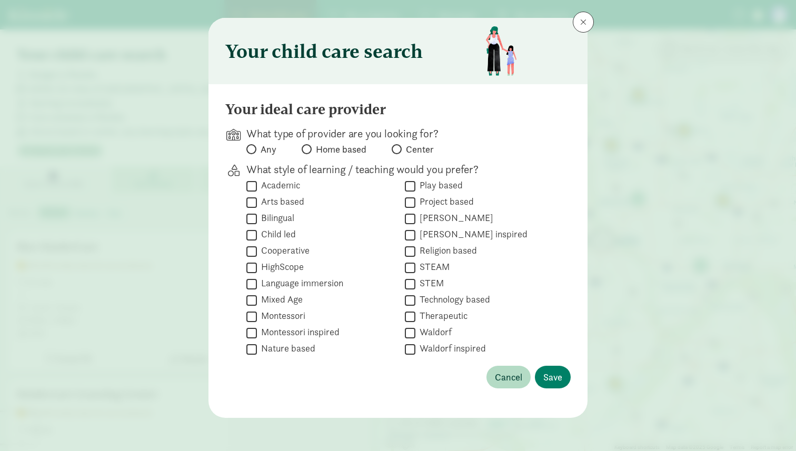 The width and height of the screenshot is (796, 451). I want to click on h4: Your ideal care provider, so click(305, 109).